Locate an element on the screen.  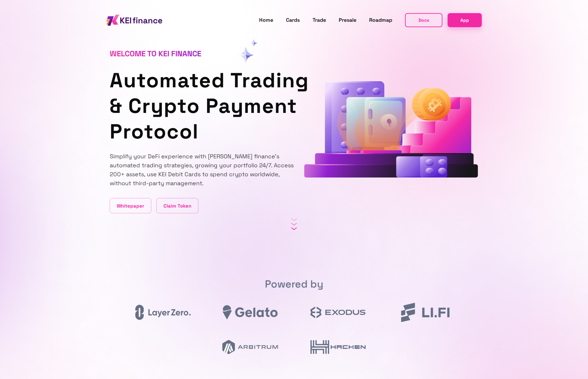
a: Claim Token is located at coordinates (177, 205).